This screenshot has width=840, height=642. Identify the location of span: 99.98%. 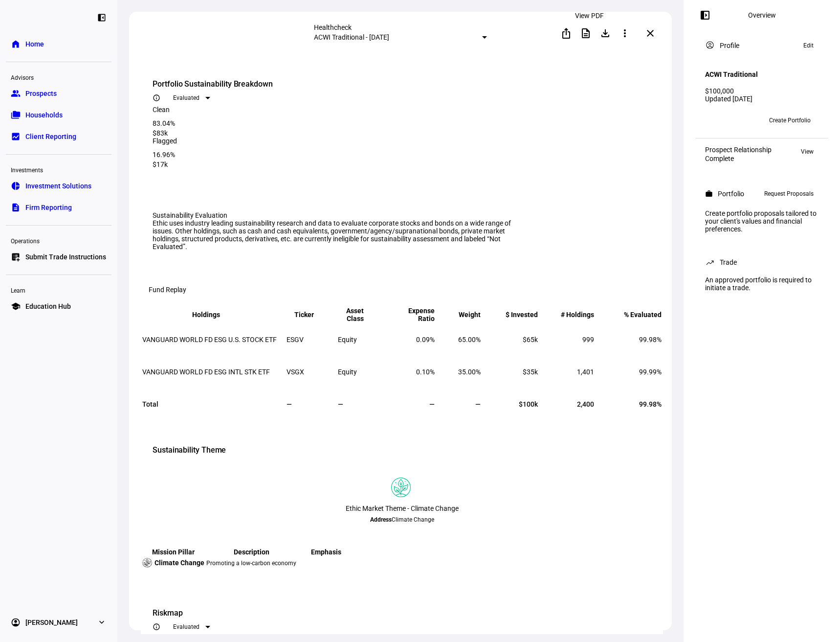
(650, 339).